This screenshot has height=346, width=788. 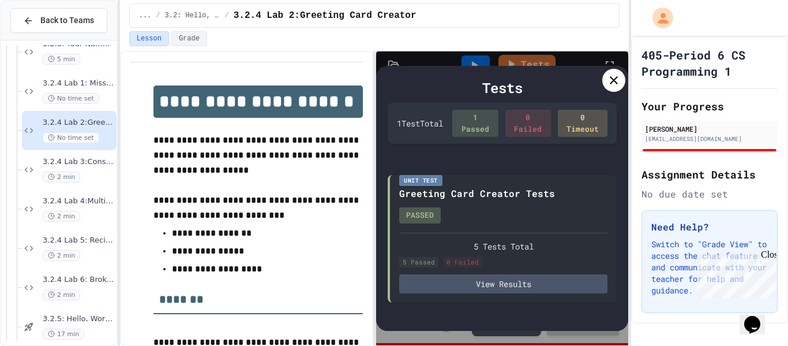 What do you see at coordinates (78, 240) in the screenshot?
I see `span: 3.2.4 Lab 5: Recipe Display System` at bounding box center [78, 240].